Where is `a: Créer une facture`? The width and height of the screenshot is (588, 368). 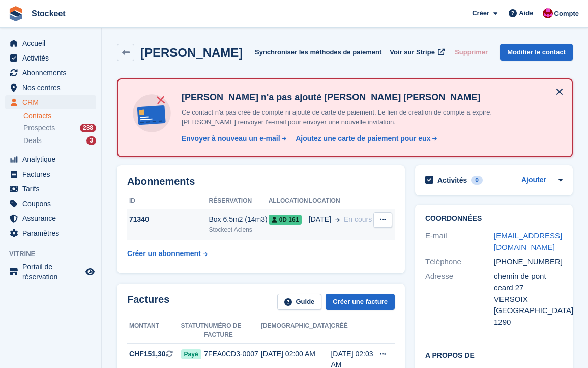 a: Créer une facture is located at coordinates (361, 302).